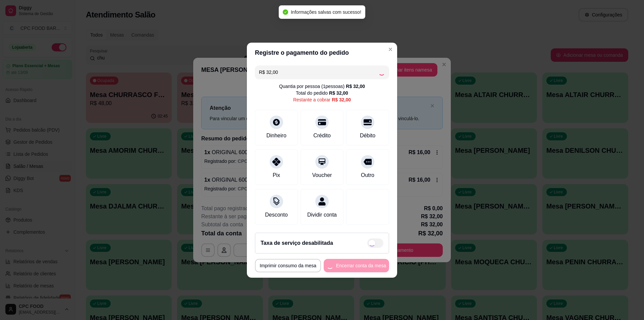 The height and width of the screenshot is (320, 644). I want to click on span: check-circle, so click(285, 12).